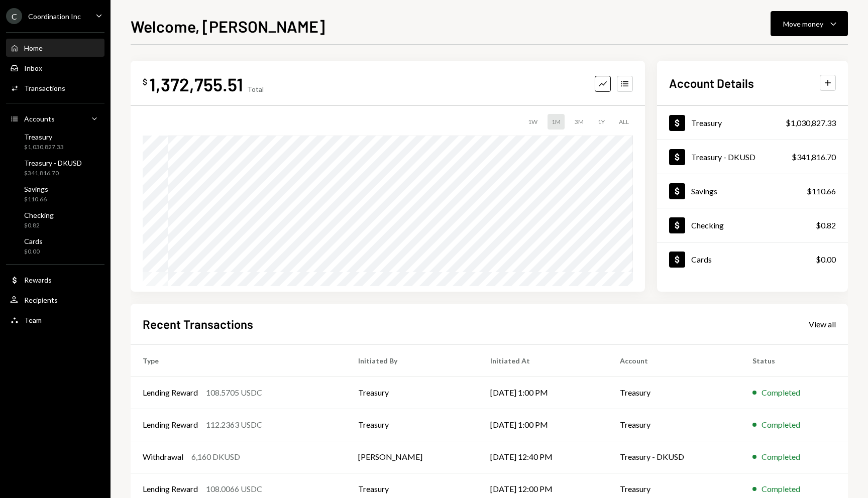  Describe the element at coordinates (533, 121) in the screenshot. I see `div: 1W` at that location.